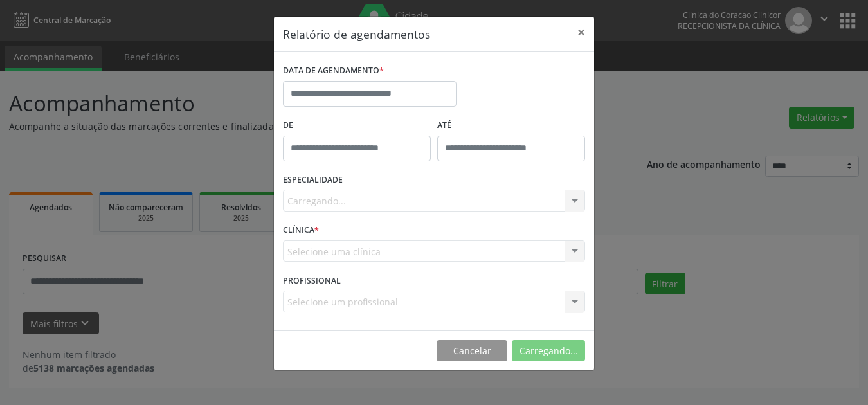 This screenshot has width=868, height=405. Describe the element at coordinates (333, 71) in the screenshot. I see `label: DATA DE AGENDAMENTO` at that location.